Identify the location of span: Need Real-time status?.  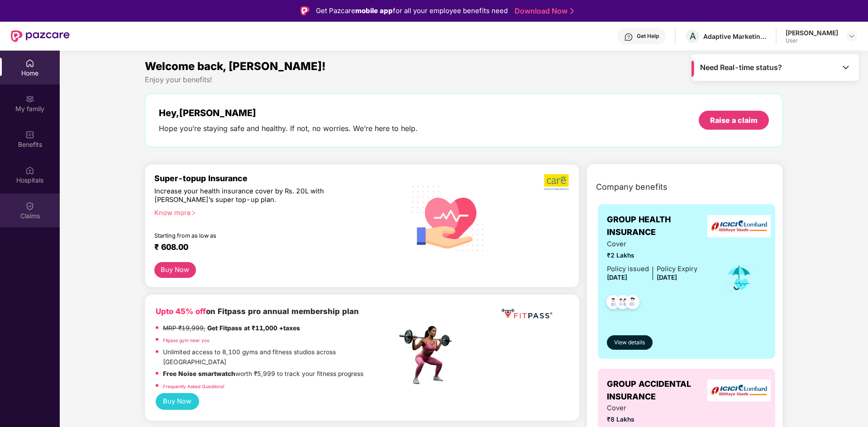
(741, 68).